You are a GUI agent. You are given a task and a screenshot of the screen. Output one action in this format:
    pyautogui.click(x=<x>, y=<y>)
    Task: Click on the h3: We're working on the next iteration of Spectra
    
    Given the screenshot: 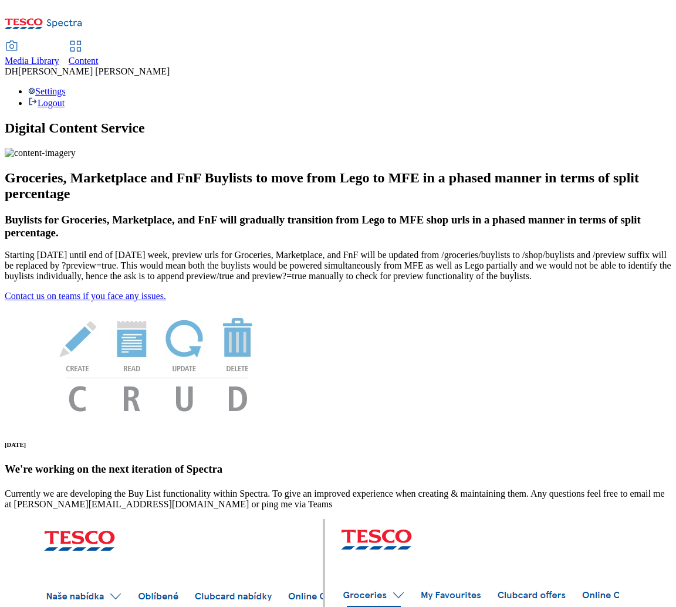 What is the action you would take?
    pyautogui.click(x=338, y=469)
    